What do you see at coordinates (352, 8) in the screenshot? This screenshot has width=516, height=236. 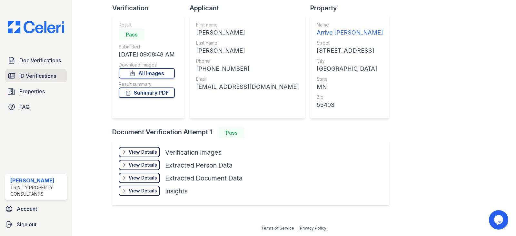 I see `div: Property` at bounding box center [352, 8].